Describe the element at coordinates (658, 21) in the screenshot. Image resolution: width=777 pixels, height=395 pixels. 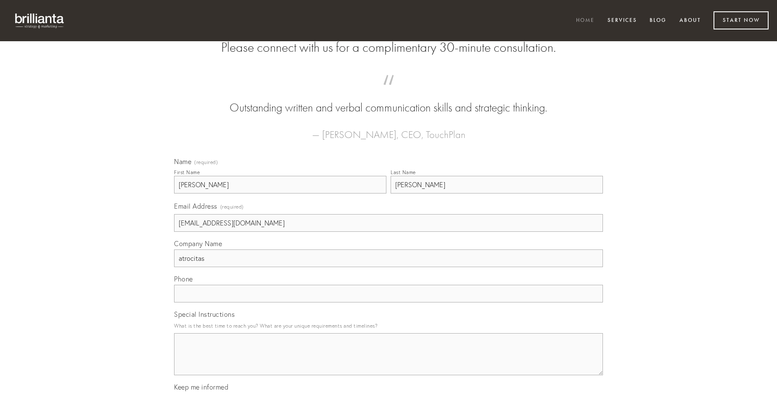
I see `a: Blog` at that location.